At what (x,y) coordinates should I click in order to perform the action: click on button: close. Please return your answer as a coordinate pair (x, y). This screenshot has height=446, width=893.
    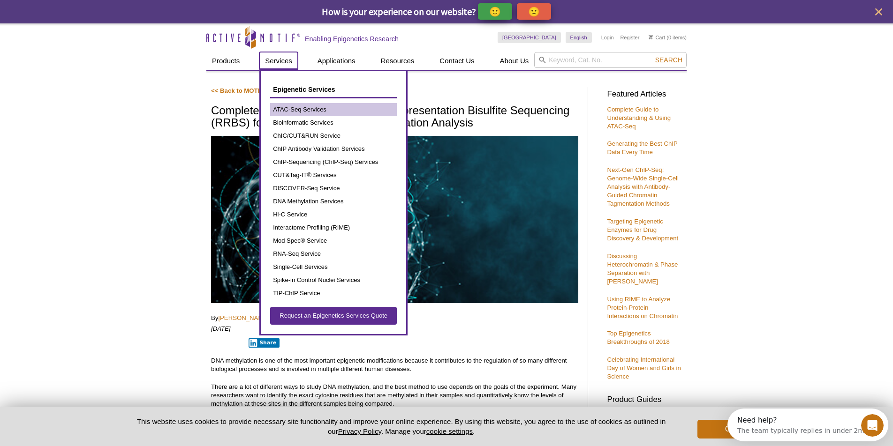
    Looking at the image, I should click on (878, 12).